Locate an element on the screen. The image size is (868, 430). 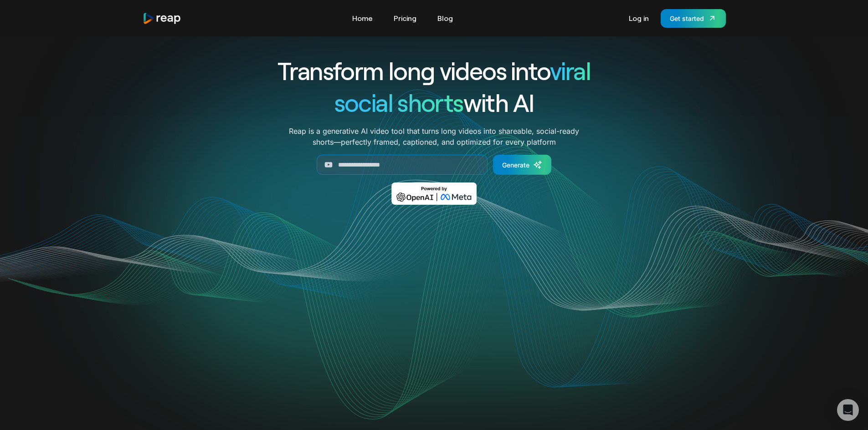
div: Generate is located at coordinates (516, 165).